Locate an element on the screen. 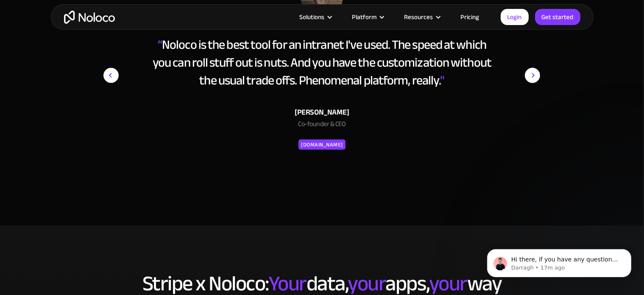  div: Noloco is the best tool for an intranet I've used. The speed at which you can roll stuff out is n... is located at coordinates (322, 63).